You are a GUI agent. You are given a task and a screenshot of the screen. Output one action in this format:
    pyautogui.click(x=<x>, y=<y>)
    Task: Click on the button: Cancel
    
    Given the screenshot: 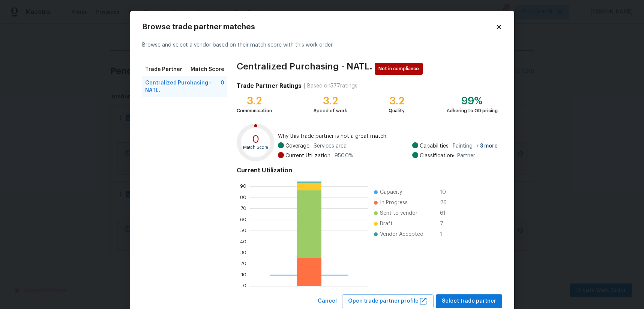 What is the action you would take?
    pyautogui.click(x=327, y=301)
    